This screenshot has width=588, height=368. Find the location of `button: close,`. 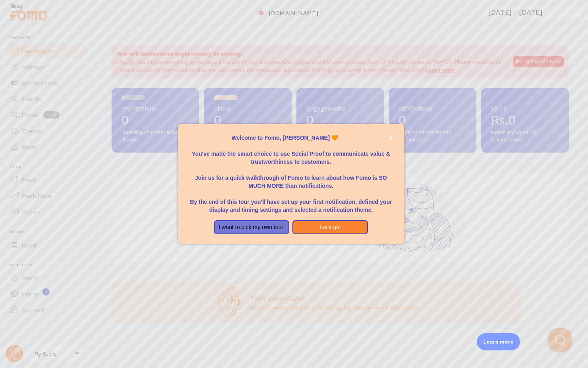

button: close, is located at coordinates (390, 138).